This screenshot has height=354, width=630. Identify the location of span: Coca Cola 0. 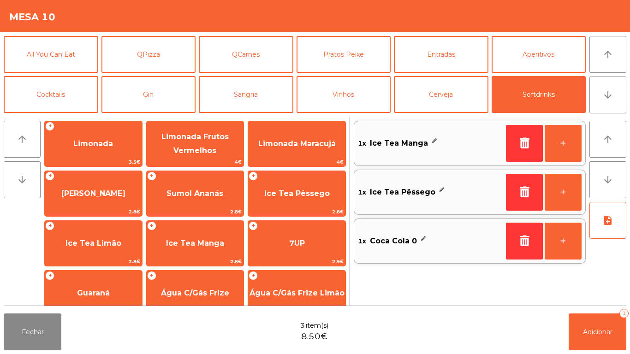
(394, 241).